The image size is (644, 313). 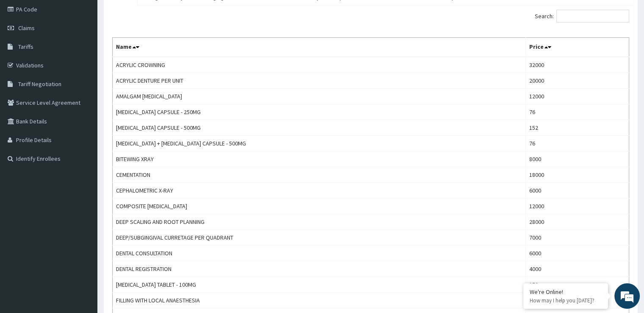 I want to click on th: Price, so click(x=578, y=47).